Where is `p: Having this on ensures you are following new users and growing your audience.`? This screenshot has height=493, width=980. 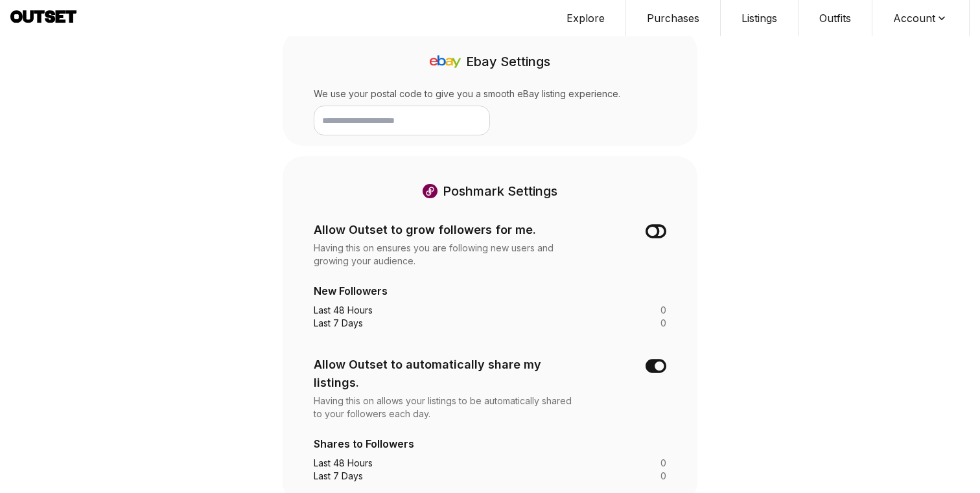
p: Having this on ensures you are following new users and growing your audience. is located at coordinates (446, 253).